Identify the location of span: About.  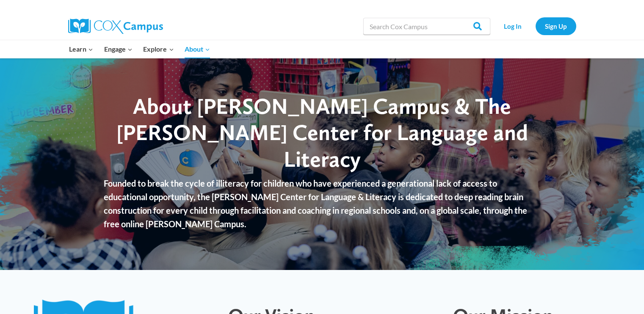
(197, 49).